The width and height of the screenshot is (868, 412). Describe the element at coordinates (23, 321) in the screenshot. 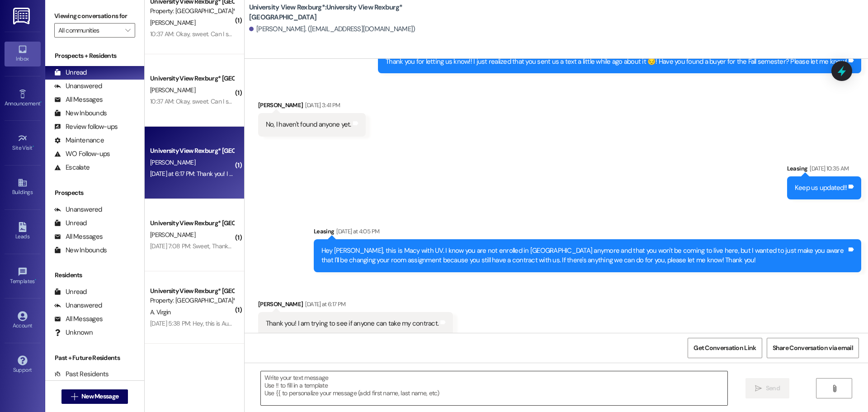

I see `a: Account` at that location.